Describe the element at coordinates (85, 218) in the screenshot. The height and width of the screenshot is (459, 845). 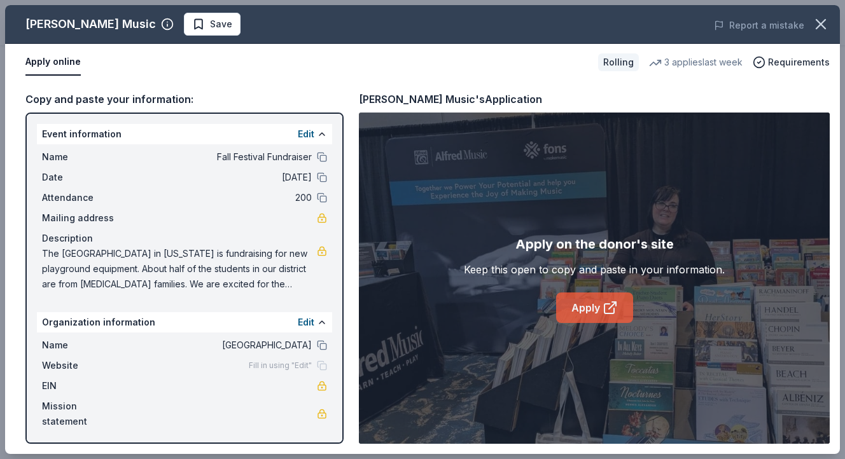
I see `span: Mailing address` at that location.